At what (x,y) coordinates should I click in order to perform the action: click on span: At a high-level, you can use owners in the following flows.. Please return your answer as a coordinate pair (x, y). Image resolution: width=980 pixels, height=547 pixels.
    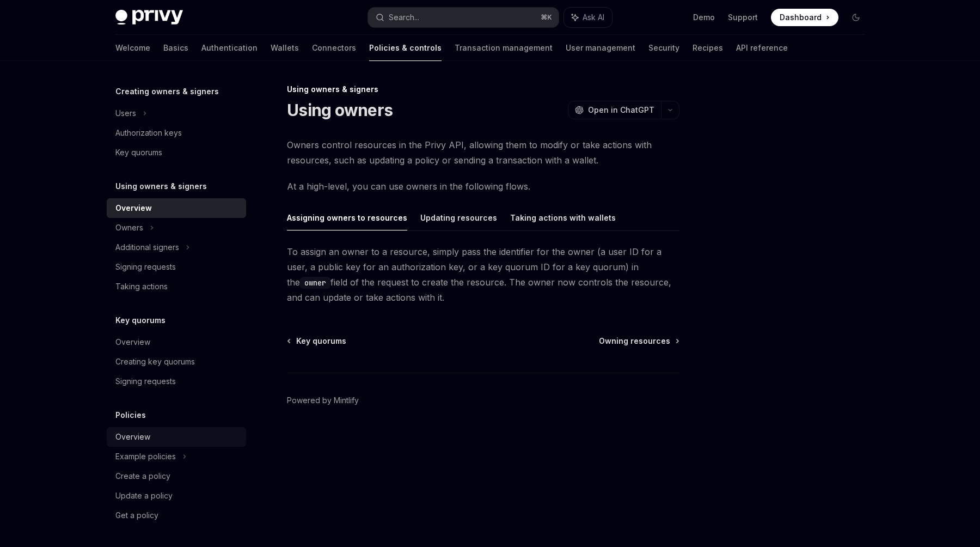
    Looking at the image, I should click on (483, 186).